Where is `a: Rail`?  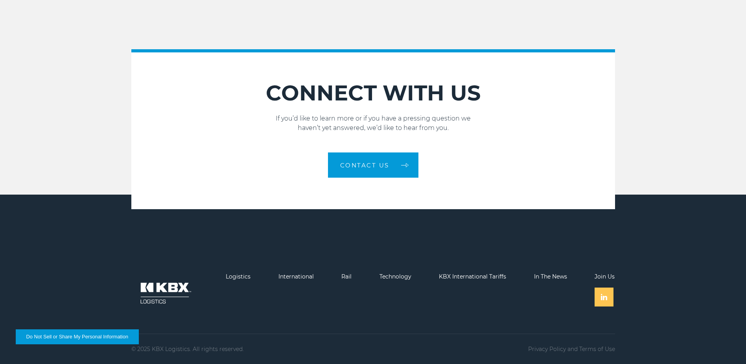
a: Rail is located at coordinates (347, 276).